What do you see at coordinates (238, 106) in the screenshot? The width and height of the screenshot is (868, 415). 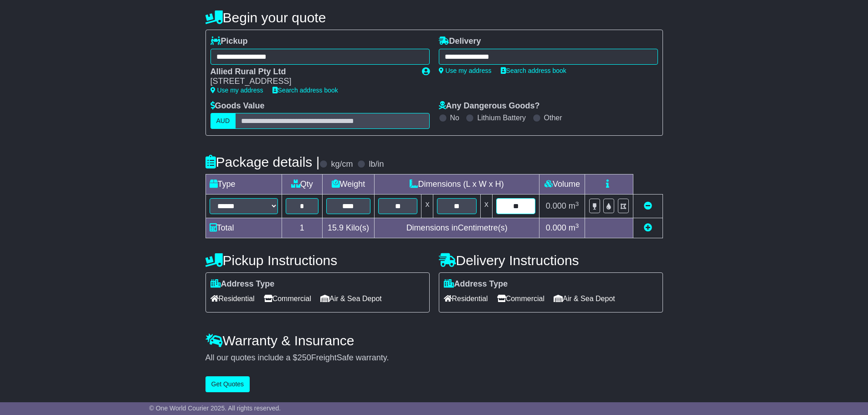 I see `label: Goods Value` at bounding box center [238, 106].